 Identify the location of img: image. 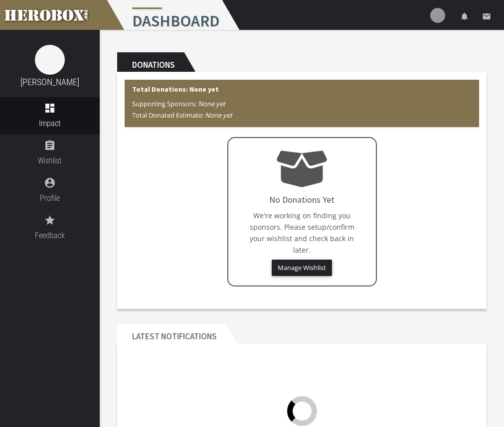
(50, 60).